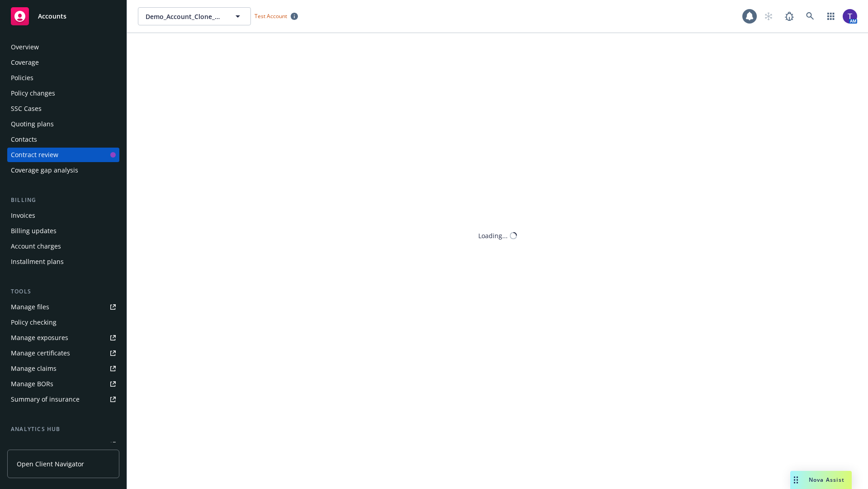 This screenshot has height=489, width=868. What do you see at coordinates (63, 322) in the screenshot?
I see `a: Policy checking` at bounding box center [63, 322].